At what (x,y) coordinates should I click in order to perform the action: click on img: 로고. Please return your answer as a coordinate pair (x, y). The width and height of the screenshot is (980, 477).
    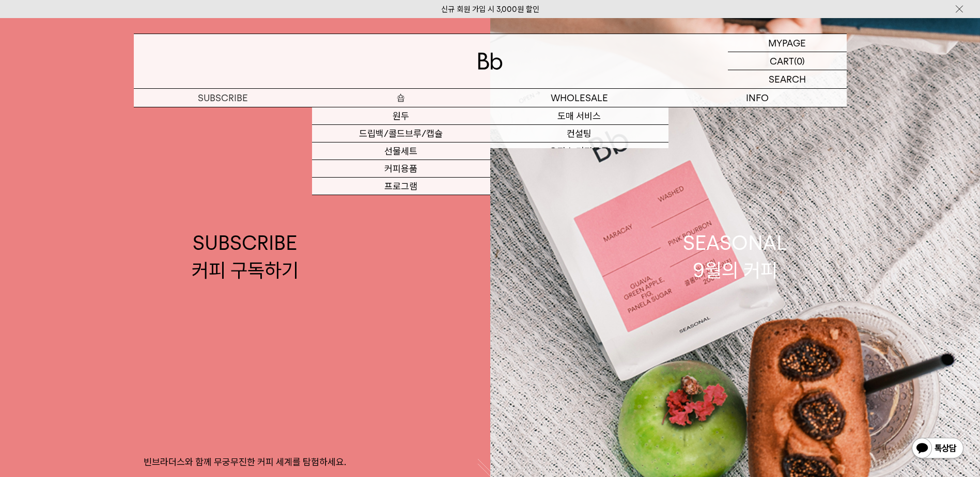
    Looking at the image, I should click on (490, 61).